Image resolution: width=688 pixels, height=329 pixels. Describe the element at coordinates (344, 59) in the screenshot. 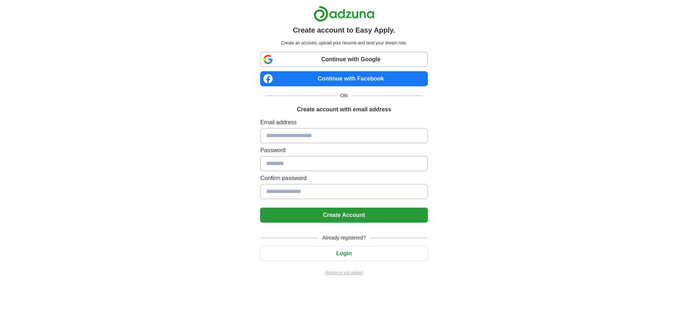

I see `a: Continue with Google` at that location.